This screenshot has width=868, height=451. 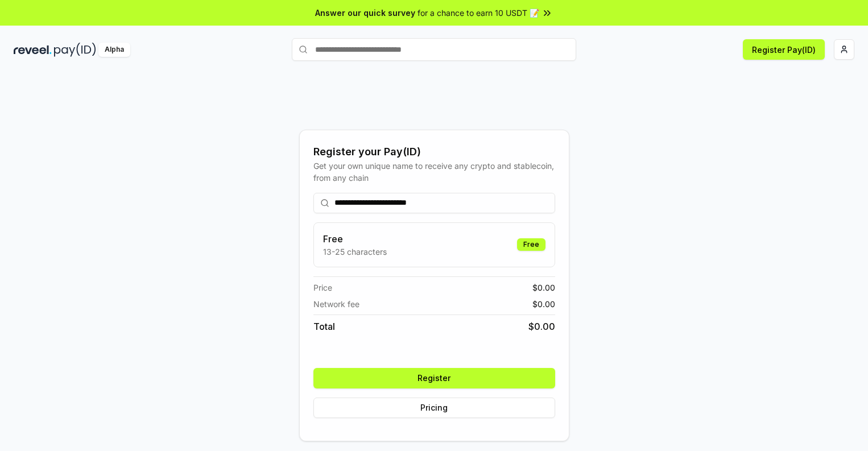 What do you see at coordinates (434, 408) in the screenshot?
I see `button: Pricing` at bounding box center [434, 408].